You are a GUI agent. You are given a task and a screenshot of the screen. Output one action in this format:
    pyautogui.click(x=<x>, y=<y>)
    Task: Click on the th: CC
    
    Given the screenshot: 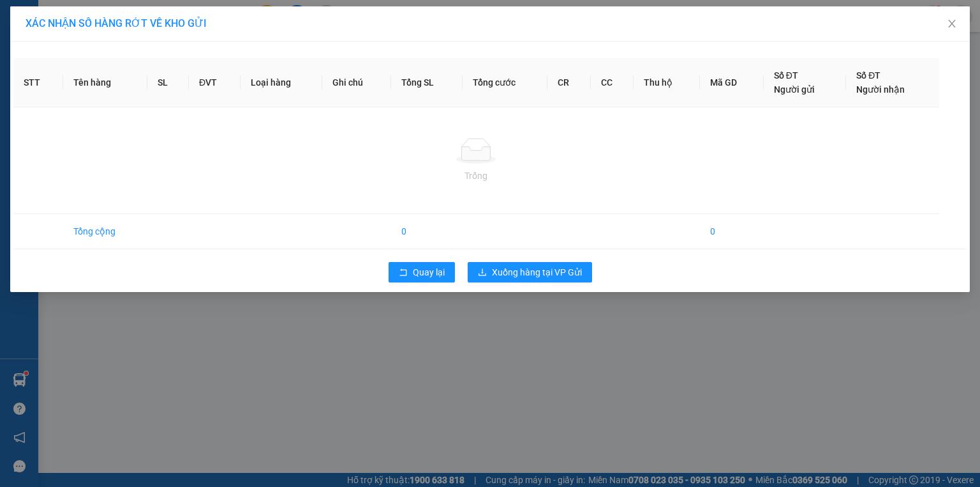 What is the action you would take?
    pyautogui.click(x=612, y=82)
    